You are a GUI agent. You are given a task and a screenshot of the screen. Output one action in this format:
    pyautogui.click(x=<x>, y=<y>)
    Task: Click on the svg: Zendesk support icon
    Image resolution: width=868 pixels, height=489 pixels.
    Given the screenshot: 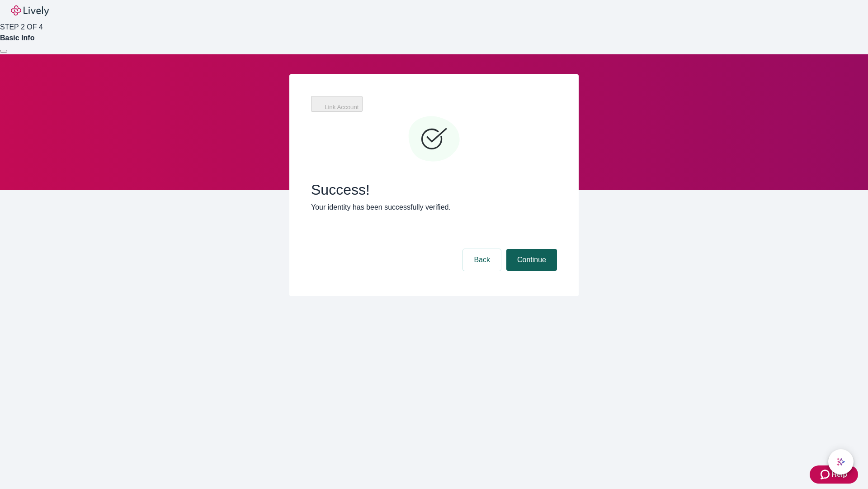 What is the action you would take?
    pyautogui.click(x=826, y=475)
    